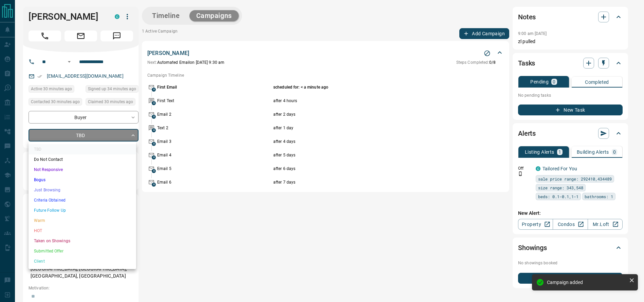  What do you see at coordinates (82, 160) in the screenshot?
I see `li: Do Not Contact` at bounding box center [82, 160].